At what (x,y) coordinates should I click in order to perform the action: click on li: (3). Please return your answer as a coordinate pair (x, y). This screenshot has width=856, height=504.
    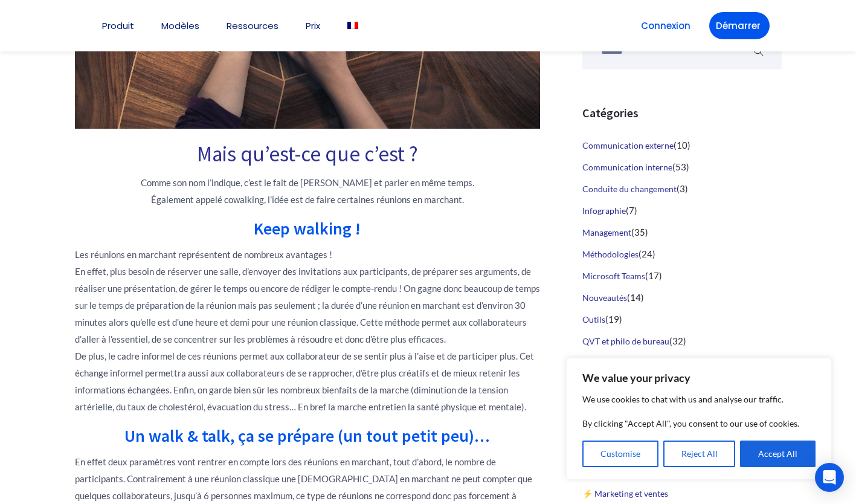
    Looking at the image, I should click on (682, 189).